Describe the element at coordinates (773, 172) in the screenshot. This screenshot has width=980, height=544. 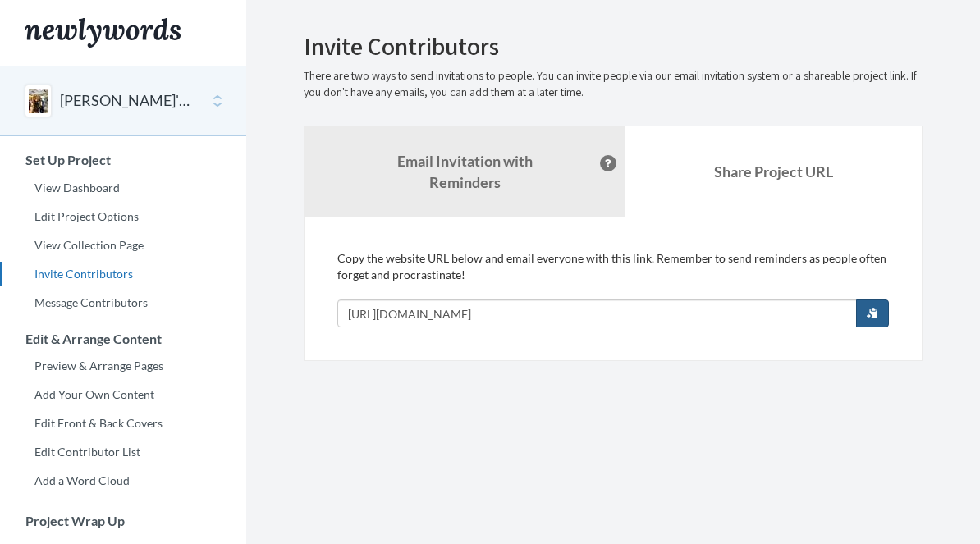
I see `b: Share Project URL` at that location.